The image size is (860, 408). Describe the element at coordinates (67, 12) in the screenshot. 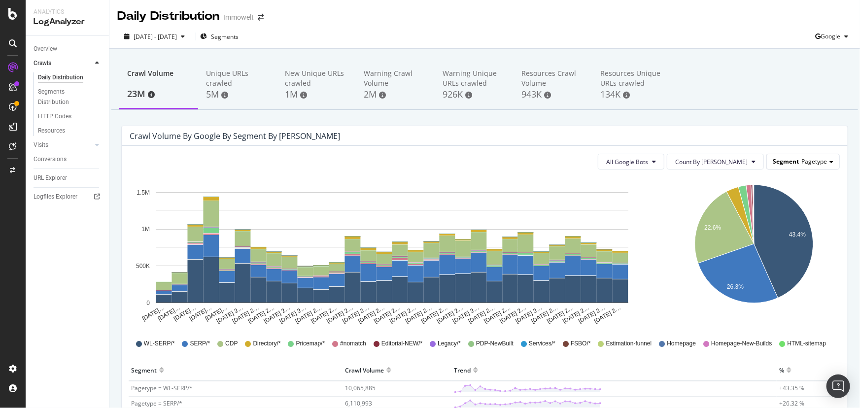

I see `div: Analytics` at that location.